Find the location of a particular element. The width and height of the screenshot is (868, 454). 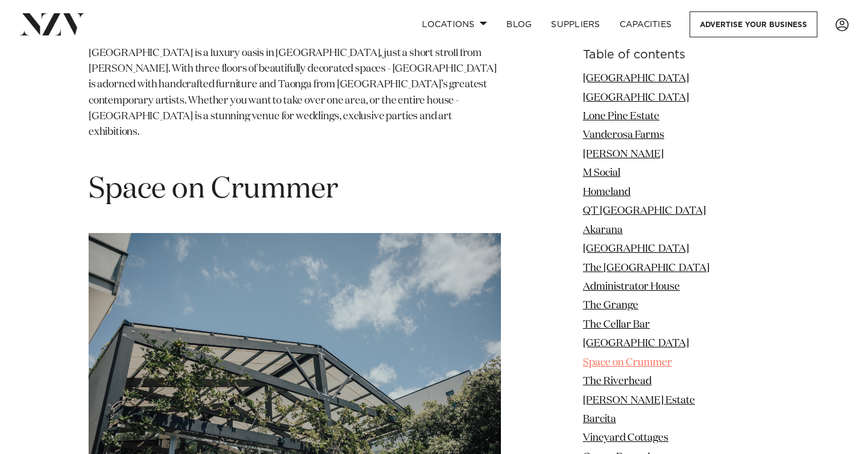

a: Advertise your business is located at coordinates (754, 24).